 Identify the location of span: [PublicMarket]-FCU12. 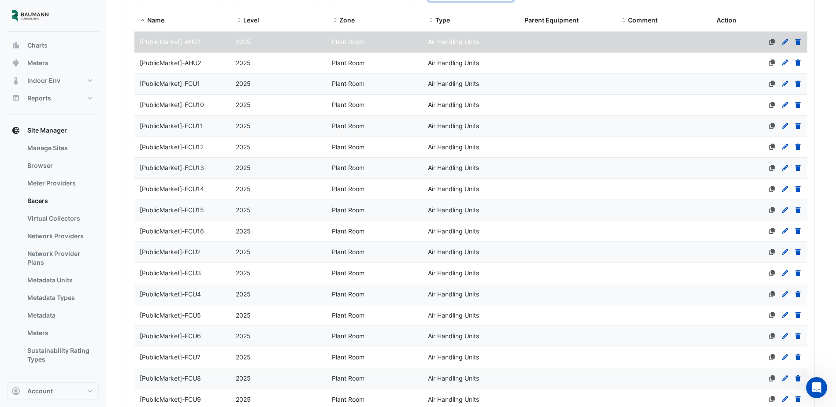
(171, 147).